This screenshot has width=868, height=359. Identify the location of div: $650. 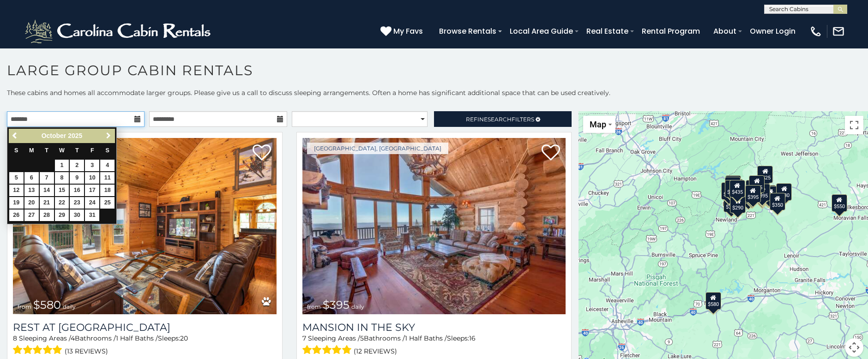
(728, 191).